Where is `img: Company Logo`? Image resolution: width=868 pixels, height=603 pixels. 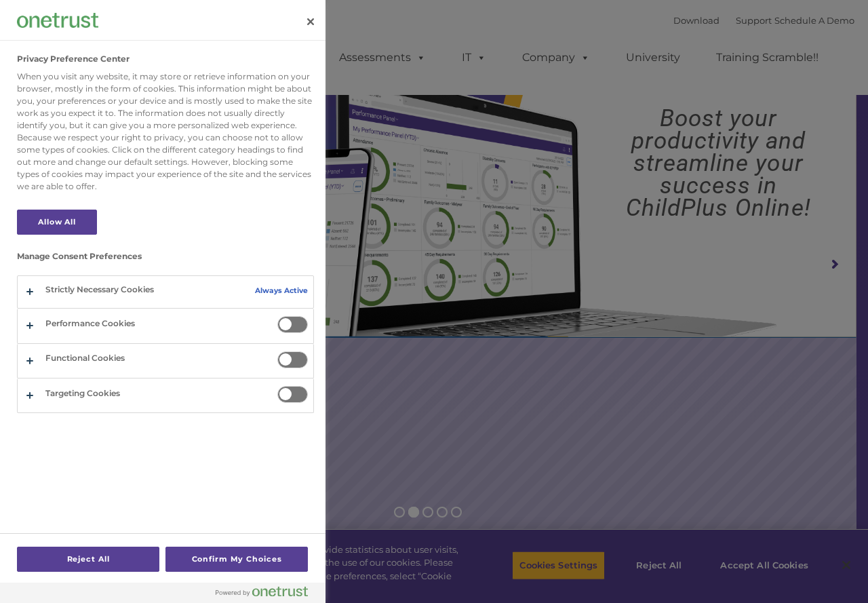
img: Company Logo is located at coordinates (58, 20).